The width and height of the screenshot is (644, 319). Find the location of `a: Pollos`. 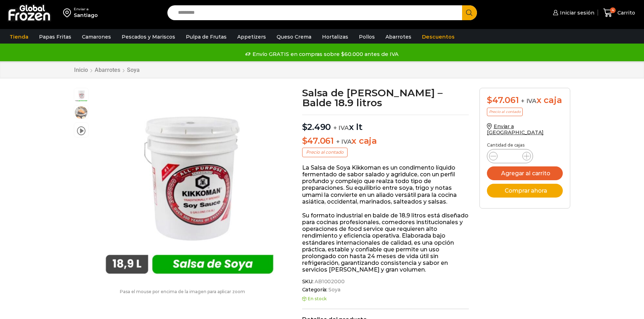

a: Pollos is located at coordinates (366, 37).